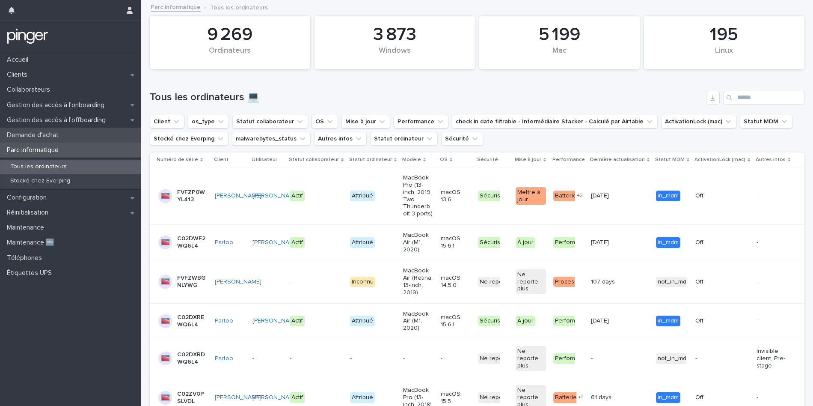 The width and height of the screenshot is (813, 406). Describe the element at coordinates (34, 135) in the screenshot. I see `p: Demande d'achat` at that location.